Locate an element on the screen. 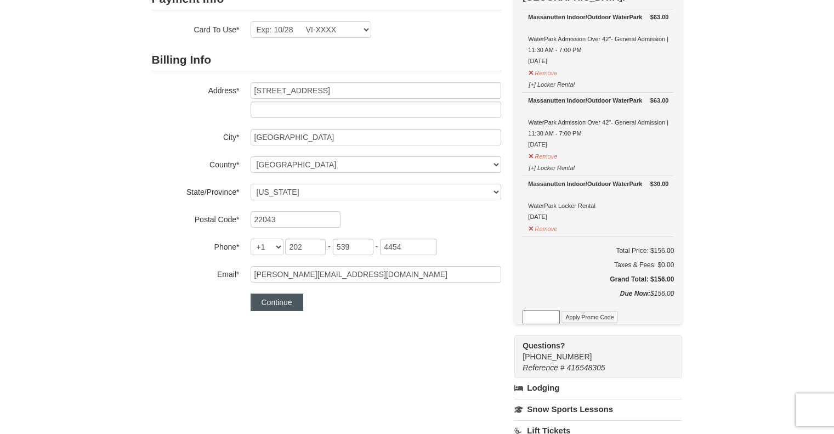 The image size is (834, 434). label: State/Province* is located at coordinates (196, 190).